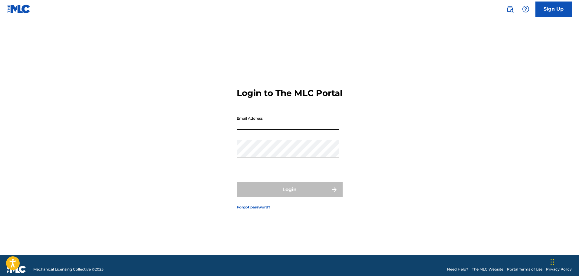 The image size is (579, 276). Describe the element at coordinates (68, 269) in the screenshot. I see `span: Mechanical Licensing Collective © 2025` at that location.